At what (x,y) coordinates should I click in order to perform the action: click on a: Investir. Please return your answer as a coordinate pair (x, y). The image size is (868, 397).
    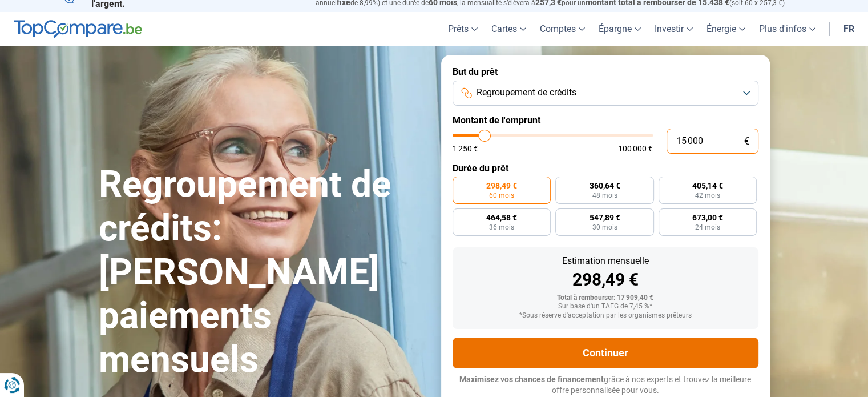
    Looking at the image, I should click on (673, 28).